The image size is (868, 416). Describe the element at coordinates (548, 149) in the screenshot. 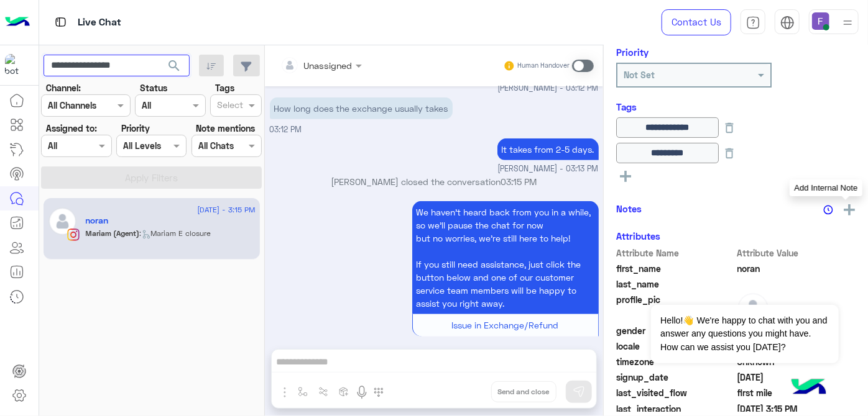

I see `p: 25/8/2025, 3:13 PM` at that location.